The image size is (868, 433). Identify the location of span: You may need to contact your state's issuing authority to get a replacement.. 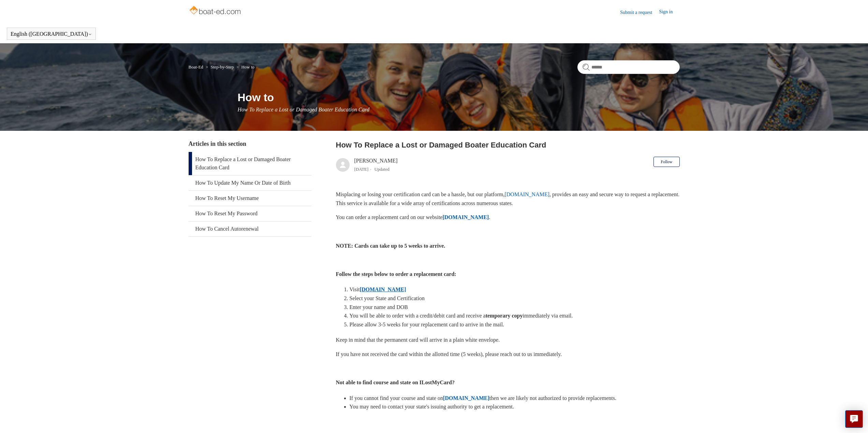
(431, 407).